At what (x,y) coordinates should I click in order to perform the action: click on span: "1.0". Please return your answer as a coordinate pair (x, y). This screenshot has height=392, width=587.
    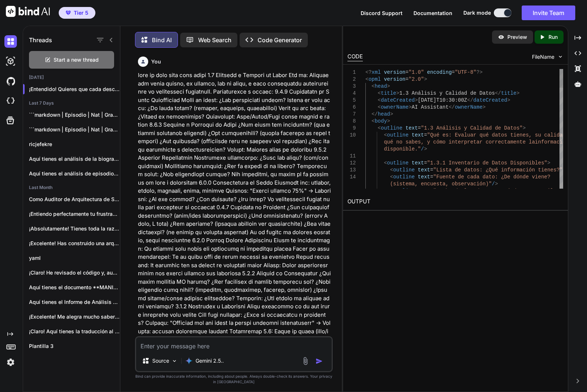
    Looking at the image, I should click on (416, 72).